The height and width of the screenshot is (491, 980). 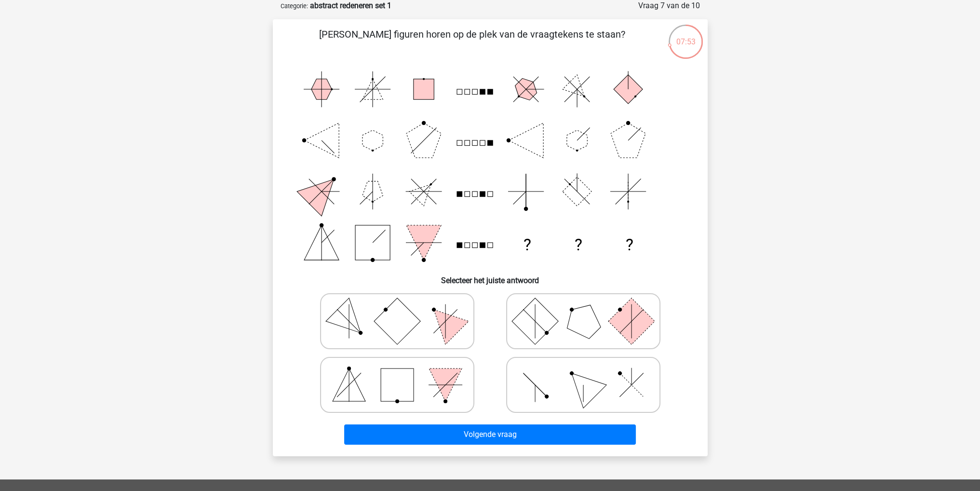 What do you see at coordinates (294, 6) in the screenshot?
I see `small: Categorie:` at bounding box center [294, 6].